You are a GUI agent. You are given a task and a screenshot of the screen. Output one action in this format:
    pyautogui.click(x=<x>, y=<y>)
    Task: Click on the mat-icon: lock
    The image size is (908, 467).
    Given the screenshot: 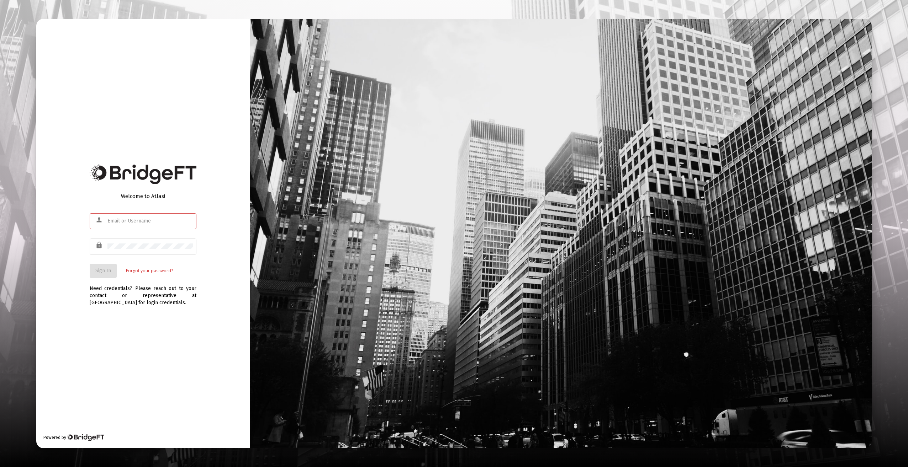 What is the action you would take?
    pyautogui.click(x=100, y=245)
    